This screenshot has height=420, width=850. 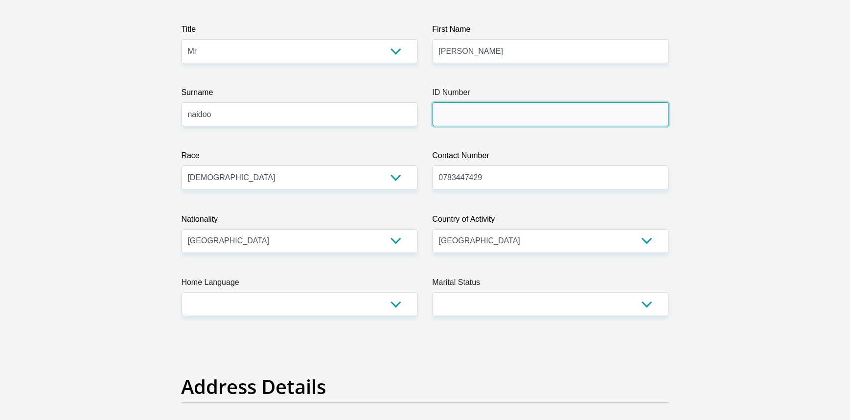 I want to click on label: ID Number, so click(x=551, y=94).